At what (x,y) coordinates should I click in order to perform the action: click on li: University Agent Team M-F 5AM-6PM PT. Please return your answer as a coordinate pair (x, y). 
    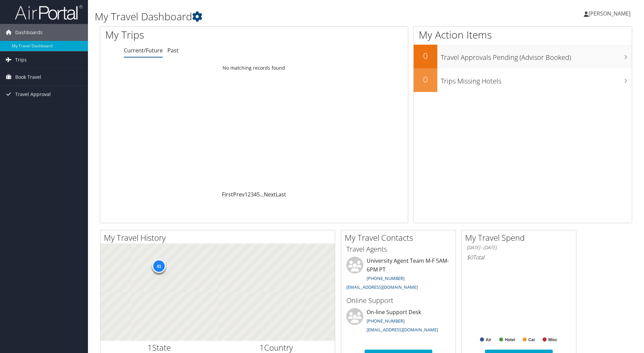
    Looking at the image, I should click on (399, 274).